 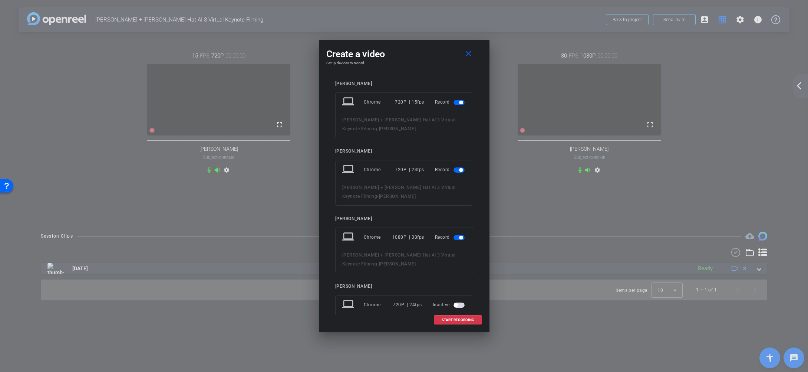 What do you see at coordinates (404, 54) in the screenshot?
I see `div: Create a video` at bounding box center [404, 54].